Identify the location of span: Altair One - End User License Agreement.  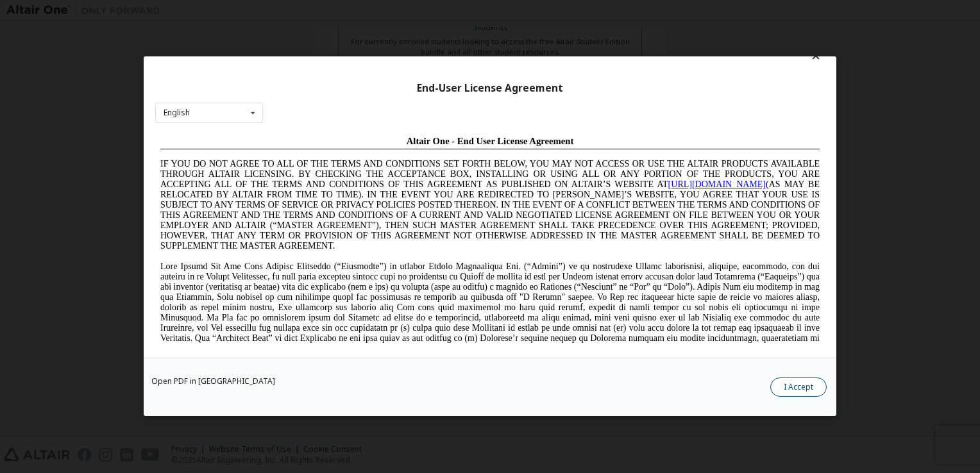
(334, 11).